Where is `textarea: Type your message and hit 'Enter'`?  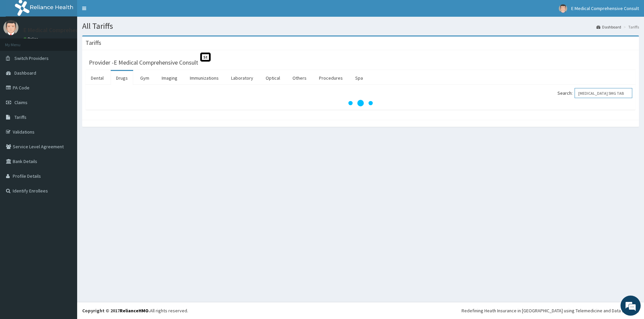
textarea: Type your message and hit 'Enter' is located at coordinates (65, 194).